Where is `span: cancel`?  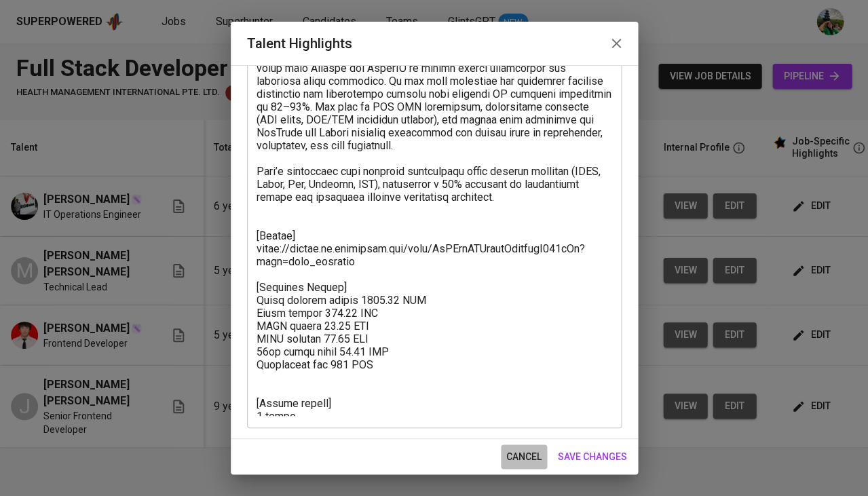
span: cancel is located at coordinates (524, 457).